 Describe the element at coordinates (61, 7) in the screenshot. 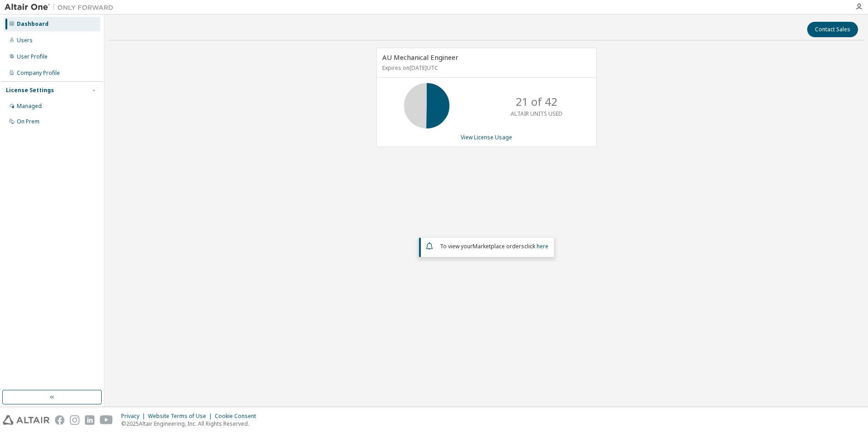

I see `img: Altair One` at that location.